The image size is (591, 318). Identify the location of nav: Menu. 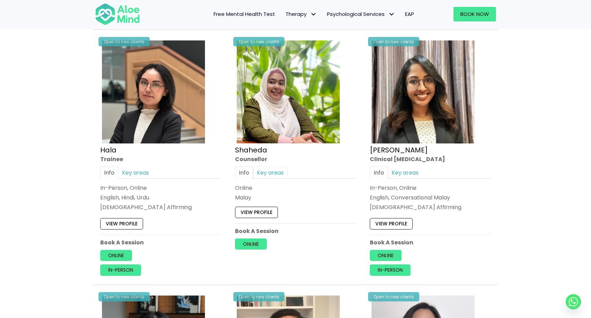
(284, 14).